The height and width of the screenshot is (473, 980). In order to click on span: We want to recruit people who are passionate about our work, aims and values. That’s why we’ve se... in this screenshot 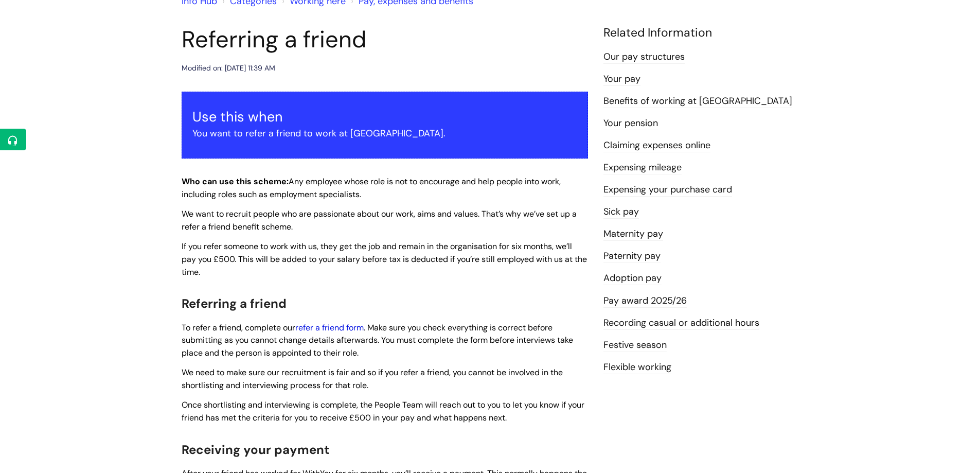, I will do `click(379, 220)`.